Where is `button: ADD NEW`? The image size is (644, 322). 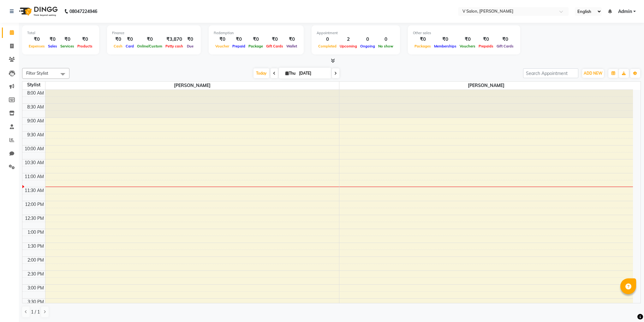
button: ADD NEW is located at coordinates (593, 73).